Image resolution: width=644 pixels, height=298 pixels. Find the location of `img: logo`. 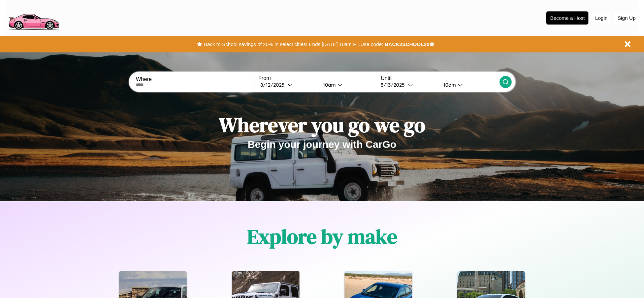

img: logo is located at coordinates (33, 17).